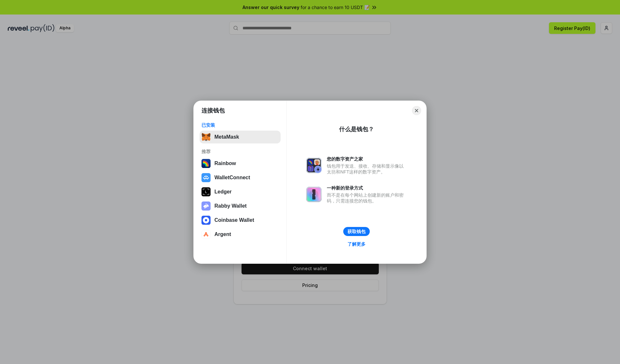 The image size is (620, 364). I want to click on button: Coinbase Wallet, so click(240, 220).